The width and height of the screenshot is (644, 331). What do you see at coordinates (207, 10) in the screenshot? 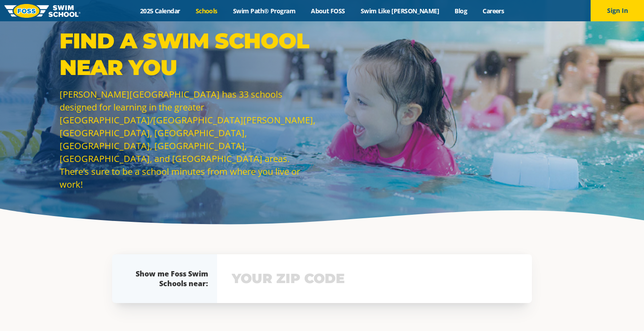
I see `a: Schools` at bounding box center [207, 10].